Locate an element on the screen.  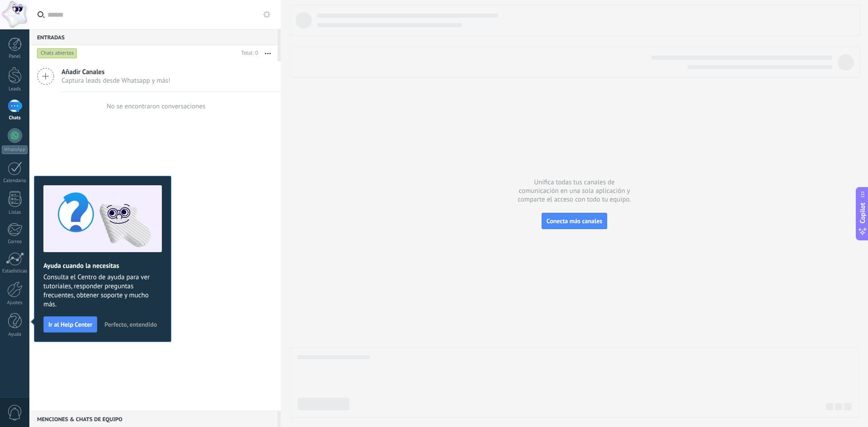
div: Panel is located at coordinates (15, 57).